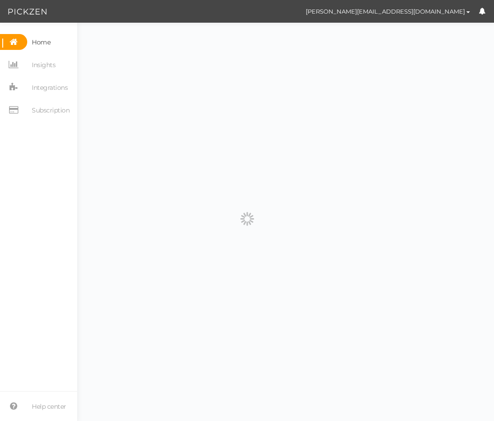 The image size is (494, 421). Describe the element at coordinates (49, 88) in the screenshot. I see `span: Integrations` at that location.